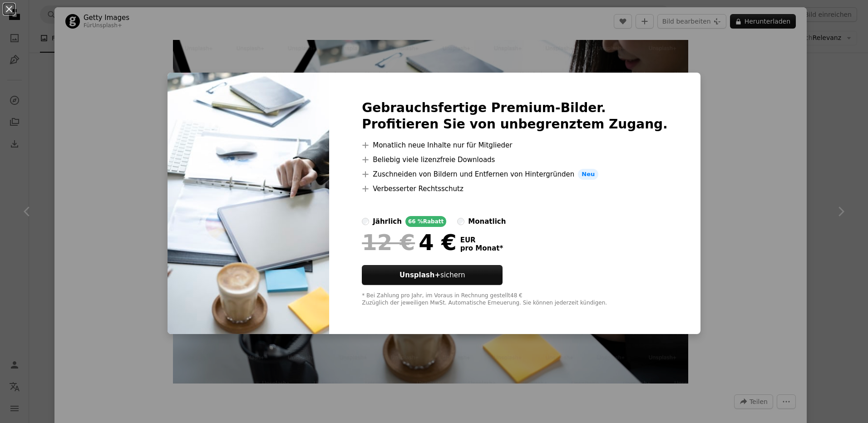 The width and height of the screenshot is (868, 423). I want to click on span: 12 €, so click(388, 243).